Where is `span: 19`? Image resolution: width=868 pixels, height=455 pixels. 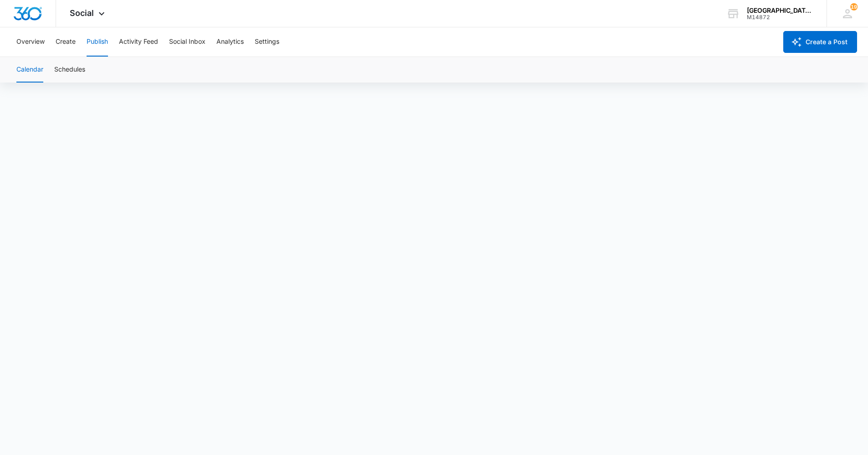 span: 19 is located at coordinates (854, 7).